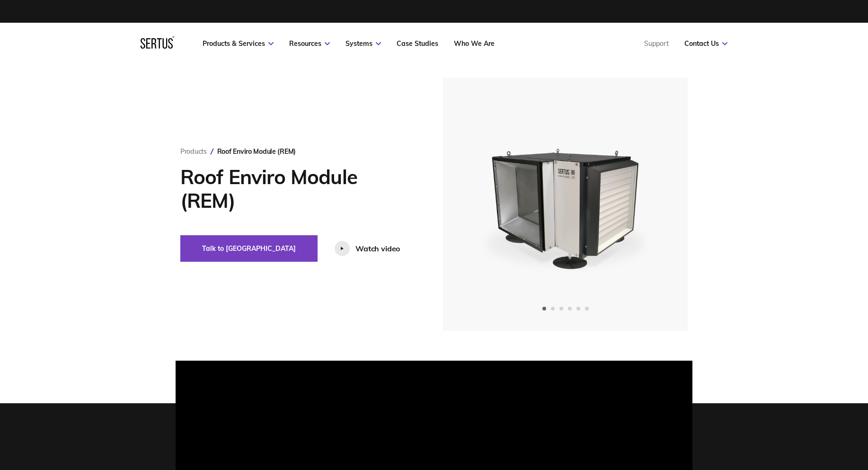 This screenshot has width=868, height=470. What do you see at coordinates (193, 152) in the screenshot?
I see `a: Products` at bounding box center [193, 152].